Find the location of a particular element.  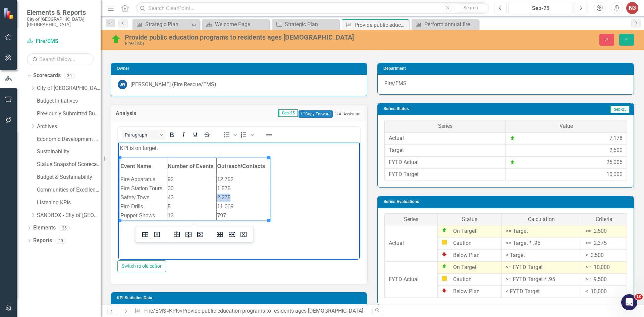

input: Search Below... is located at coordinates (61, 59).